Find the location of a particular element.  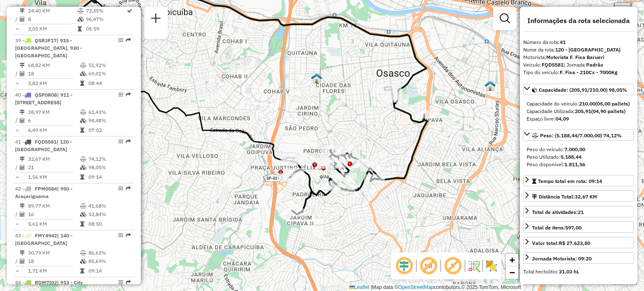

strong: 04,09 is located at coordinates (562, 119).